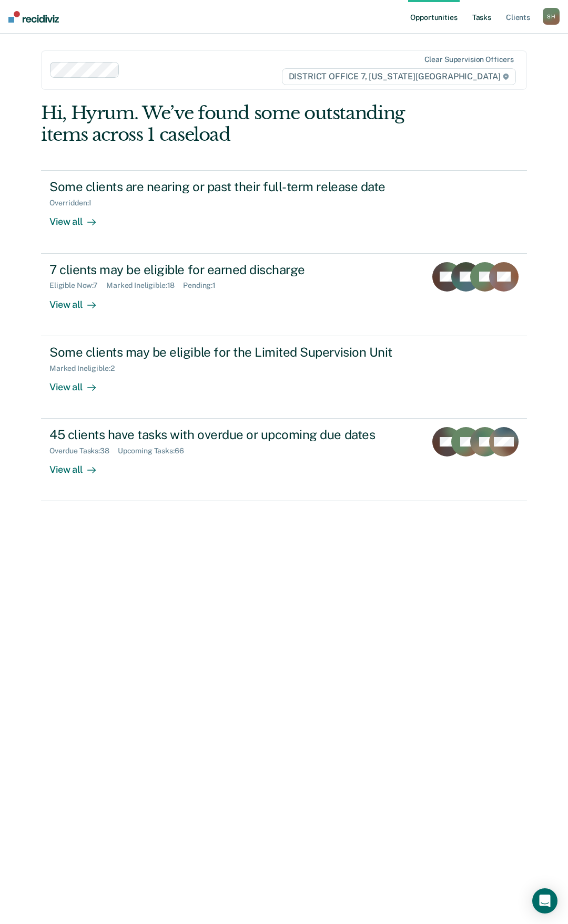 The height and width of the screenshot is (924, 568). I want to click on a: 45 clients have tasks with overdue or upcoming due datesOverdue Tasks:38Upcoming Tasks:66View all, so click(284, 460).